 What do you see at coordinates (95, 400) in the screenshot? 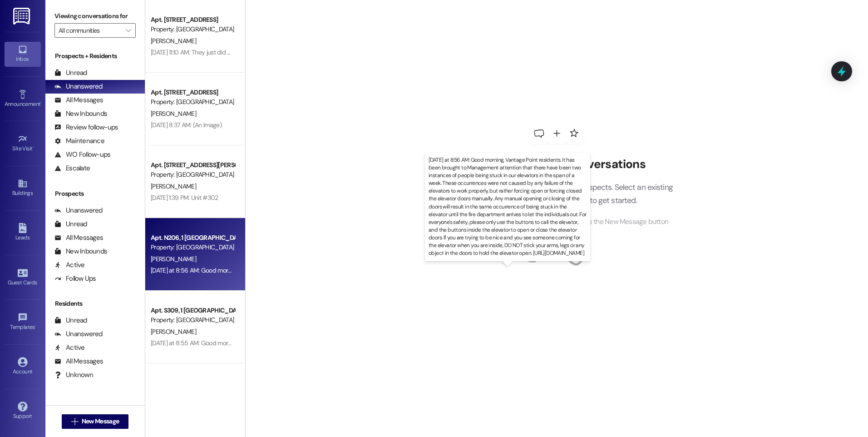
I see `div: Past + Future Residents` at bounding box center [95, 400].